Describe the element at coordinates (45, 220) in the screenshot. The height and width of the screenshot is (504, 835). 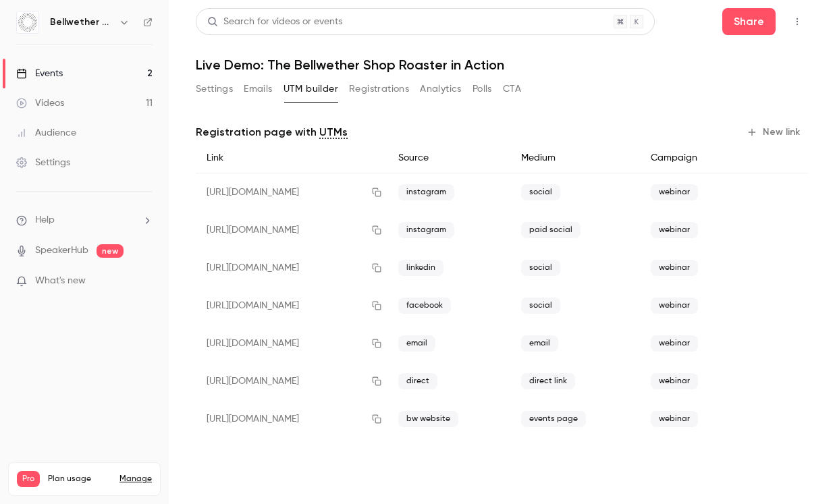
I see `span: Help` at that location.